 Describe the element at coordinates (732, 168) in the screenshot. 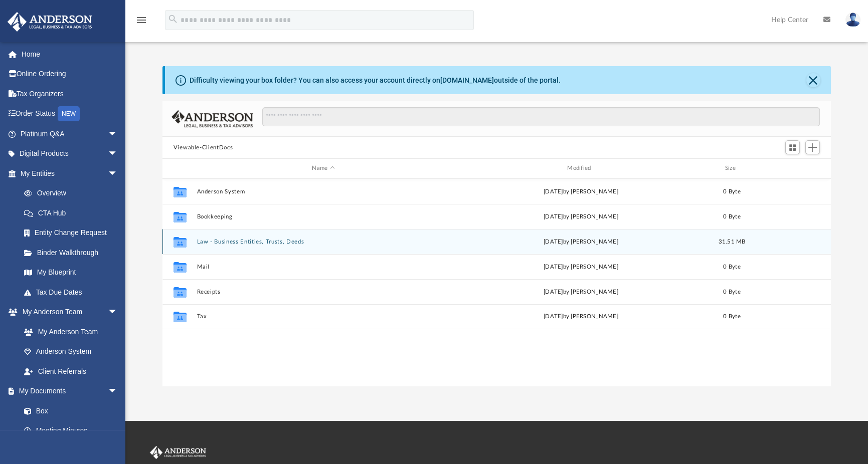

I see `div: Size` at that location.